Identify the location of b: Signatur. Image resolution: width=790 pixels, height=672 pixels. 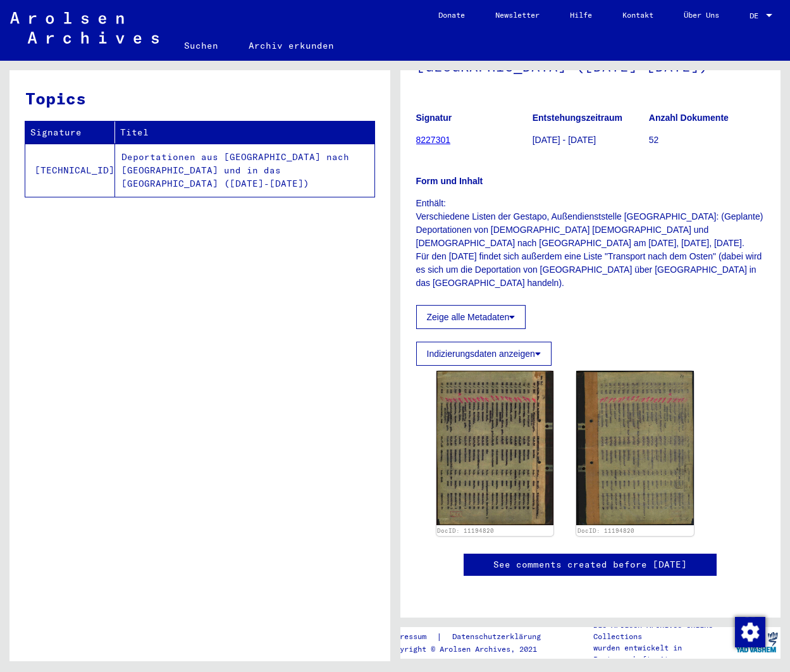
(434, 118).